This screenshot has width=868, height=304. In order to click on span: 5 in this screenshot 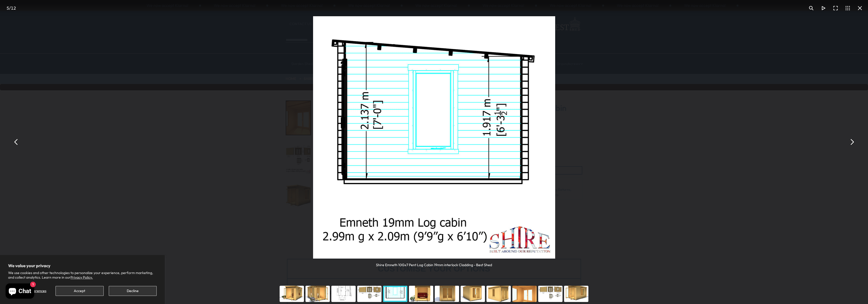, I will do `click(8, 8)`.